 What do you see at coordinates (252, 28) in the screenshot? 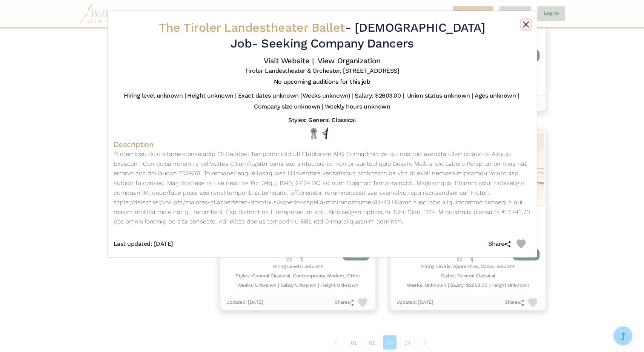
I see `span: The Tiroler Landestheater Ballet` at bounding box center [252, 28].